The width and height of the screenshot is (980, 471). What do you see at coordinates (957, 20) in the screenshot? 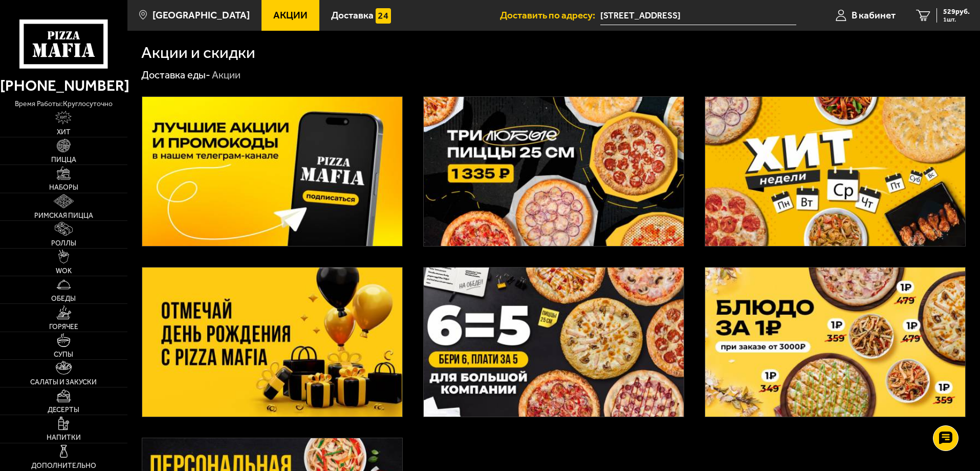
I see `span: 1 шт.` at bounding box center [957, 20].